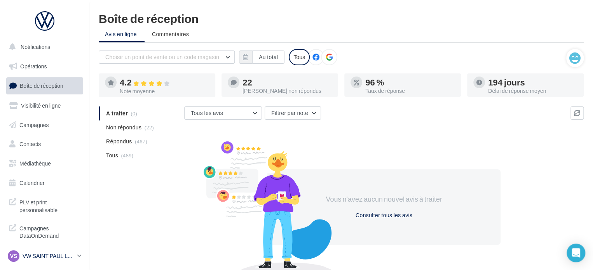  Describe the element at coordinates (30, 144) in the screenshot. I see `span: Contacts` at that location.